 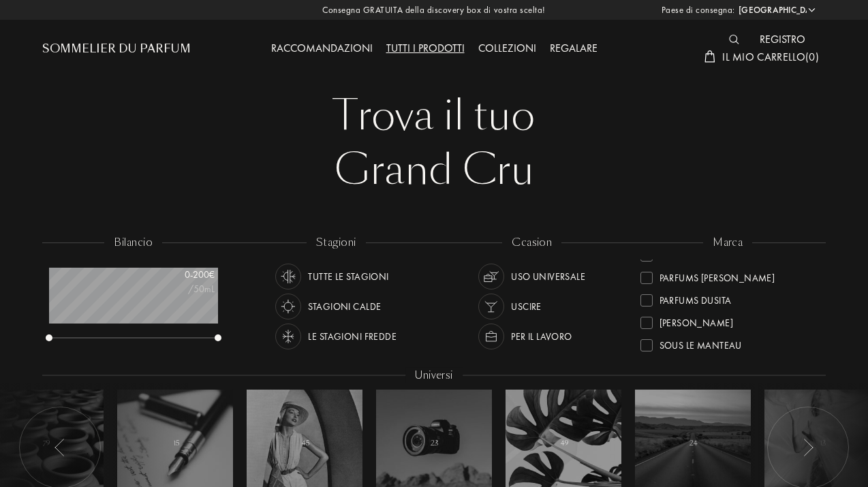 I want to click on a: Sommelier du Parfum, so click(x=116, y=49).